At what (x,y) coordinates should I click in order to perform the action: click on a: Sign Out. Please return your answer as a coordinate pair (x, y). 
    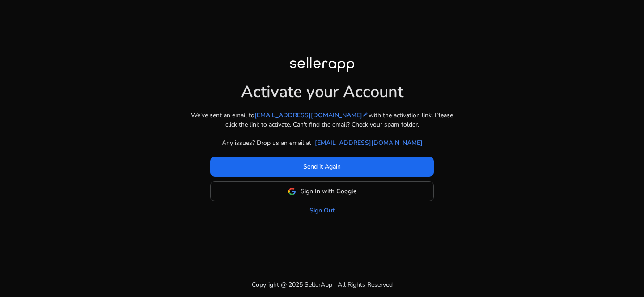
    Looking at the image, I should click on (322, 210).